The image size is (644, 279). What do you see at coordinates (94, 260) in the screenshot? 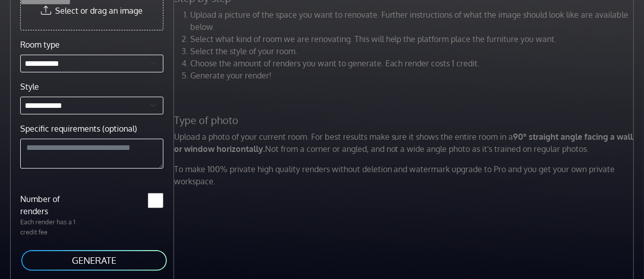
I see `button: GENERATE` at bounding box center [94, 260].